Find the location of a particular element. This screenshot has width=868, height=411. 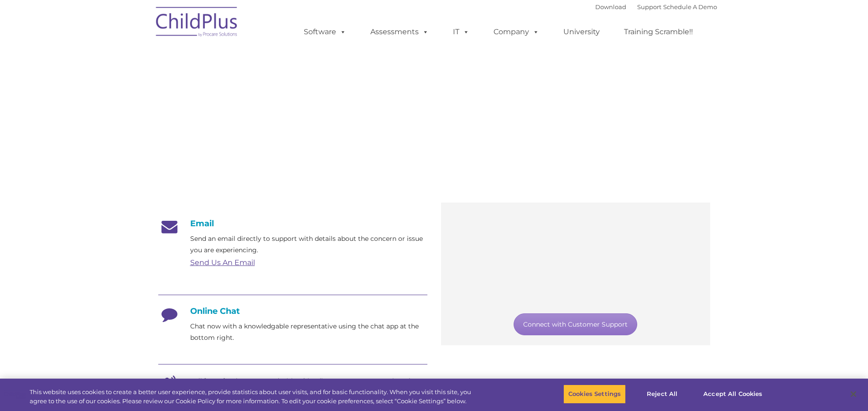

a: Software is located at coordinates (325, 32).